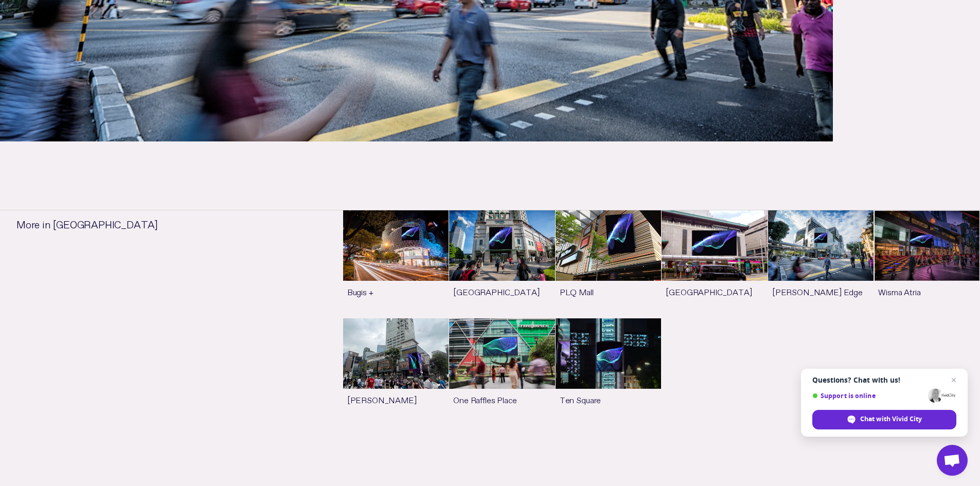 Image resolution: width=980 pixels, height=486 pixels. Describe the element at coordinates (952, 460) in the screenshot. I see `div: Open chat` at that location.